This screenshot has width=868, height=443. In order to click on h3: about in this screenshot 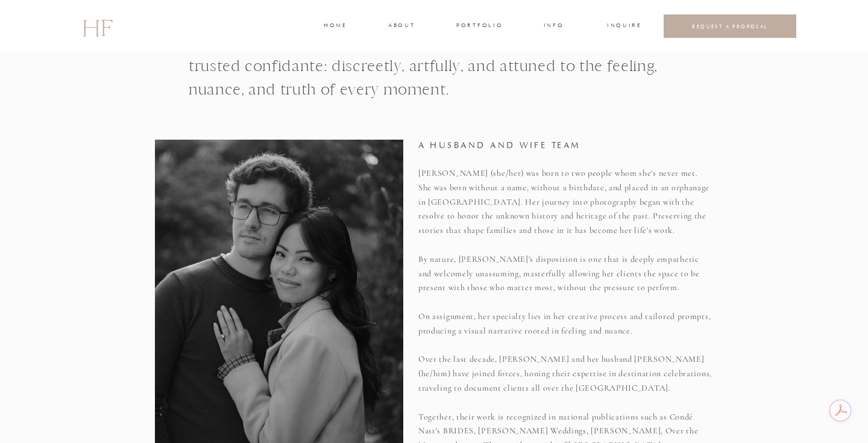, I will do `click(401, 27)`.